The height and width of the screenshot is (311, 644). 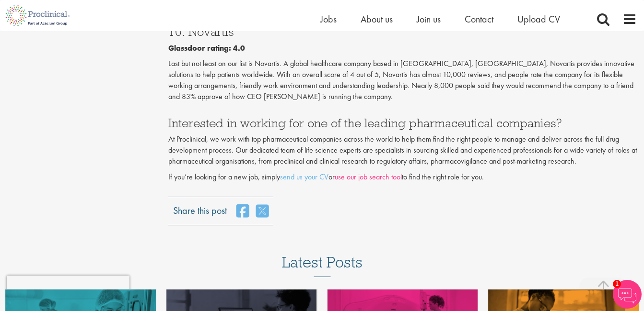 I want to click on a: send us your CV, so click(x=304, y=177).